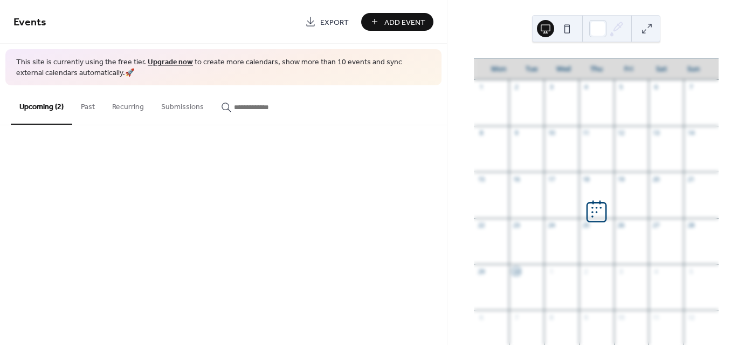  I want to click on div: 28, so click(691, 225).